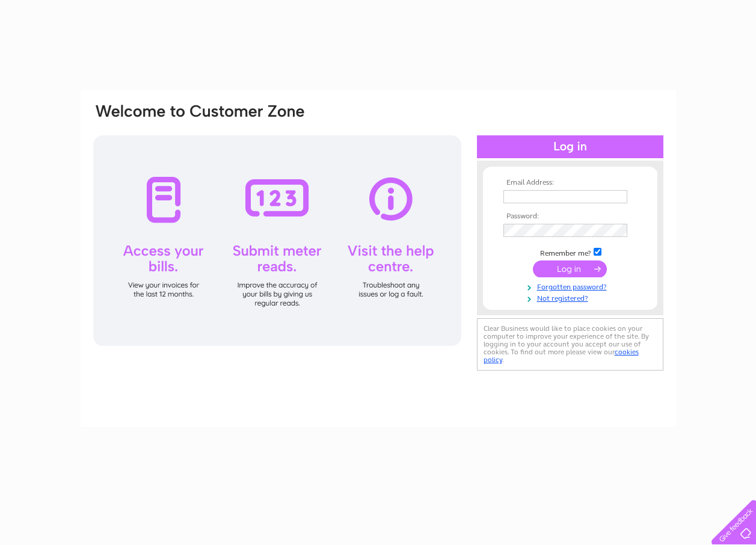 The width and height of the screenshot is (756, 545). What do you see at coordinates (561, 355) in the screenshot?
I see `a: cookies policy` at bounding box center [561, 355].